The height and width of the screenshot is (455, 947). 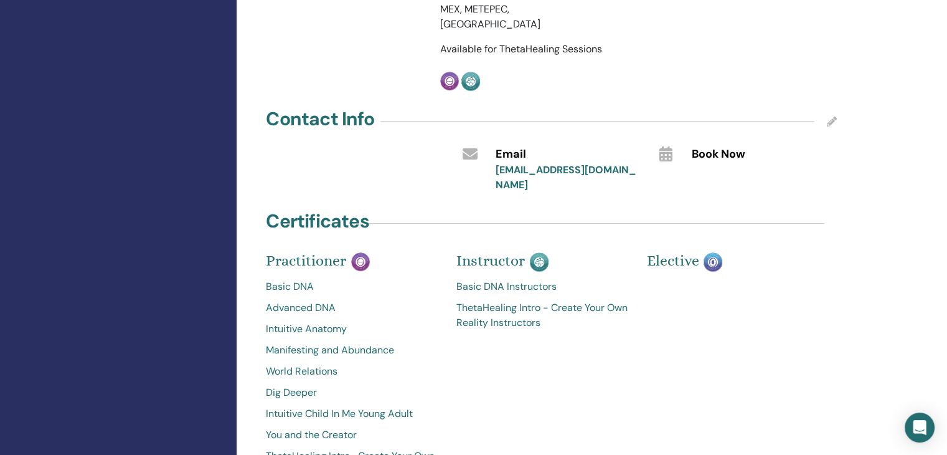 What do you see at coordinates (352, 392) in the screenshot?
I see `a: Dig Deeper` at bounding box center [352, 392].